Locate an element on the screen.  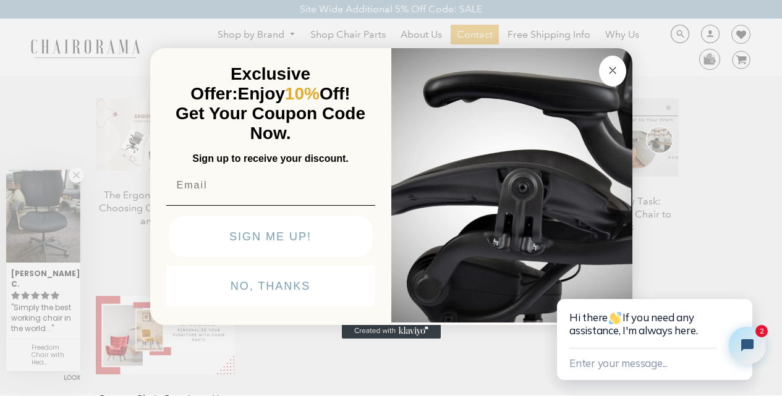
span: 10% is located at coordinates (302, 93).